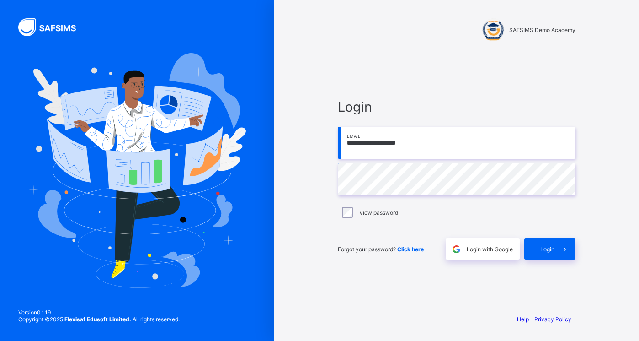 This screenshot has height=341, width=639. I want to click on span: SAFSIMS Demo Academy, so click(542, 30).